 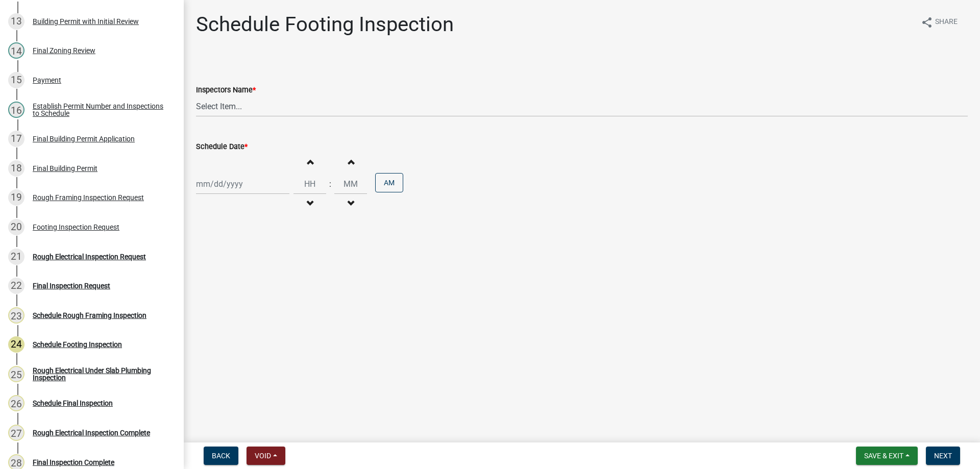 What do you see at coordinates (389, 183) in the screenshot?
I see `button: AM` at bounding box center [389, 183].